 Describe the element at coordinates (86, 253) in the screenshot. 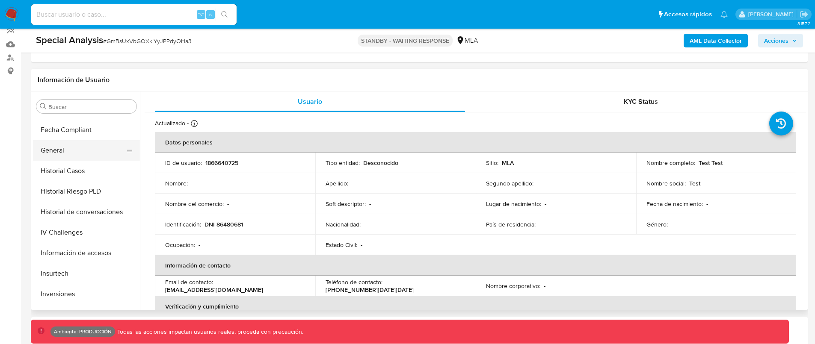

I see `button: Información de accesos` at that location.